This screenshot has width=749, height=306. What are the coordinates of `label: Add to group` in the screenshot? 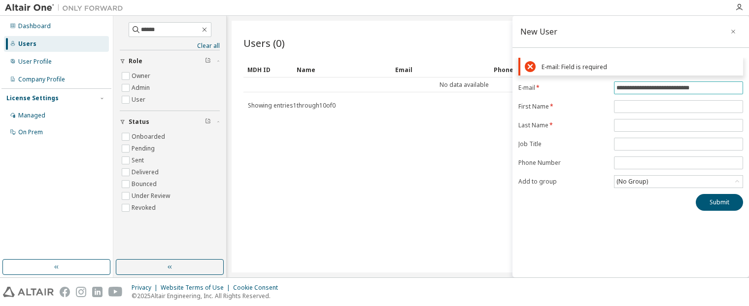 It's located at (563, 181).